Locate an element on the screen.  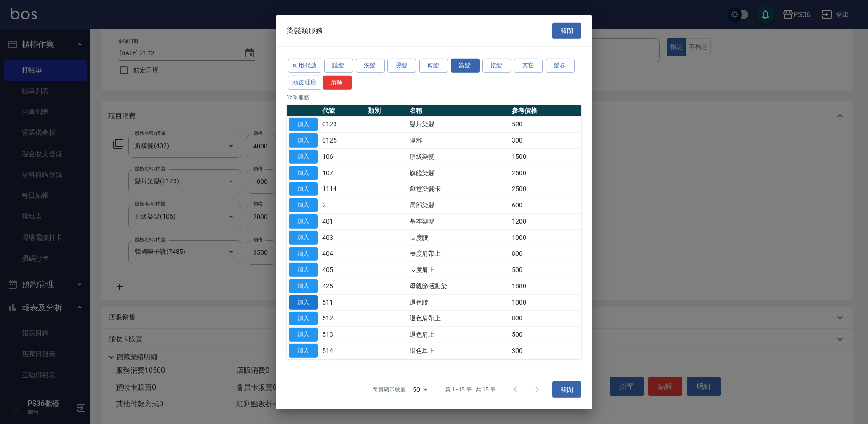
td: 1500 is located at coordinates (545, 156).